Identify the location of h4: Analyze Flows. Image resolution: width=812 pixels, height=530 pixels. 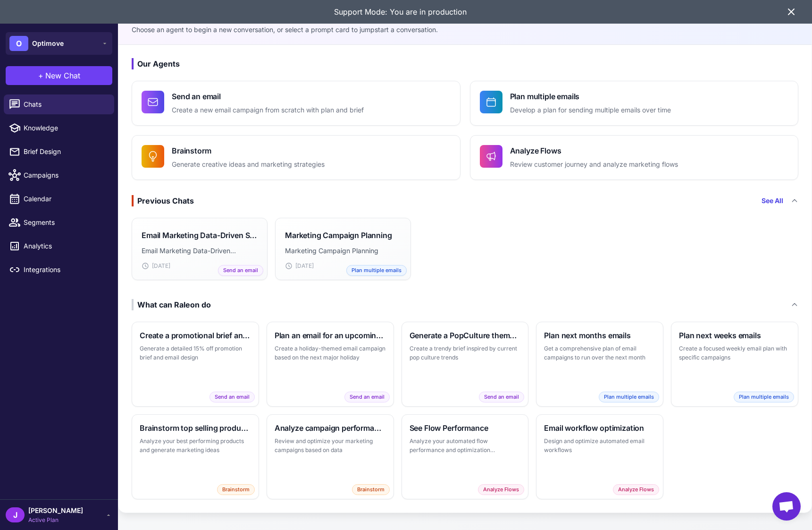
(594, 151).